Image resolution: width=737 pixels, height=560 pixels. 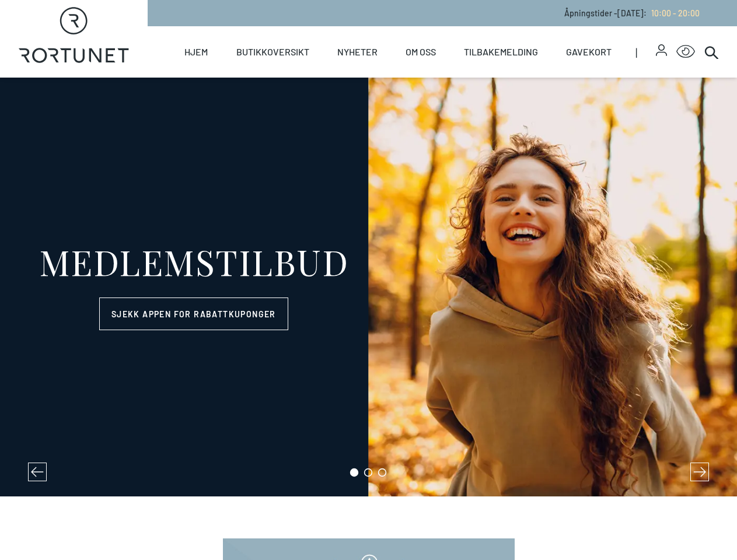 What do you see at coordinates (500, 52) in the screenshot?
I see `a: Tilbakemelding` at bounding box center [500, 52].